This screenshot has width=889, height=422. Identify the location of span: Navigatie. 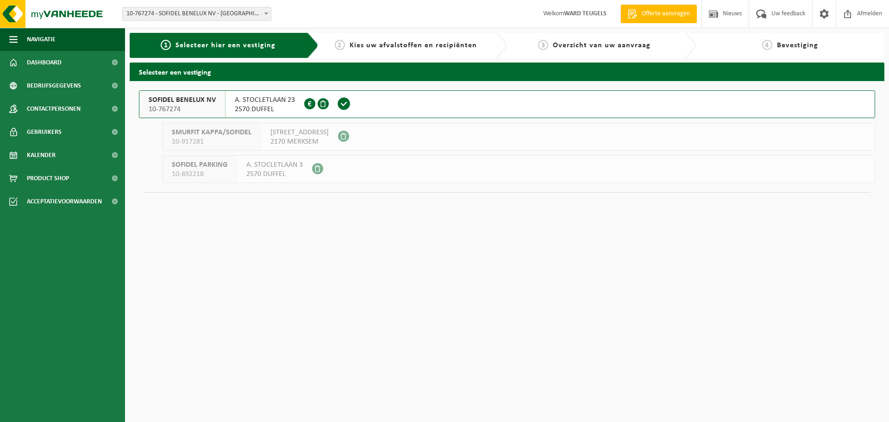
(41, 39).